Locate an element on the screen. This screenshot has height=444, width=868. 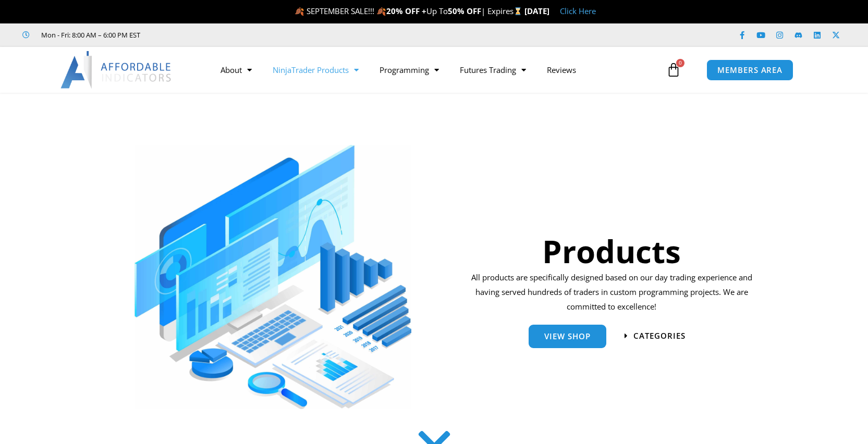
span: Mon - Fri: 8:00 AM – 6:00 PM EST is located at coordinates (89, 35).